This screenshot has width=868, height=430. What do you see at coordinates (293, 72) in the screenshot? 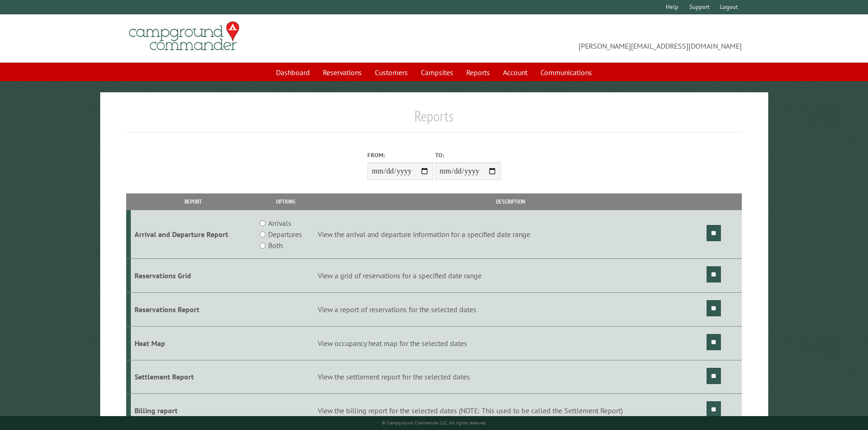
I see `a: Dashboard` at bounding box center [293, 72].